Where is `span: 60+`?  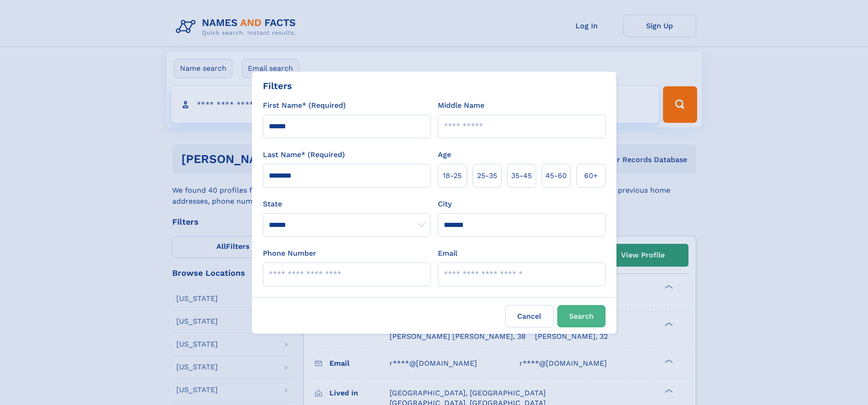
span: 60+ is located at coordinates (591, 176).